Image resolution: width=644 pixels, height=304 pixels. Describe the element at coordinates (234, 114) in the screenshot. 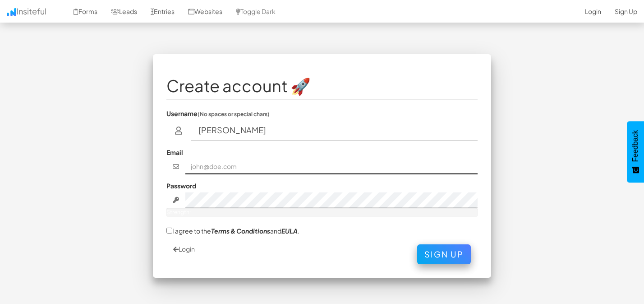

I see `small: (No spaces or special chars)` at that location.